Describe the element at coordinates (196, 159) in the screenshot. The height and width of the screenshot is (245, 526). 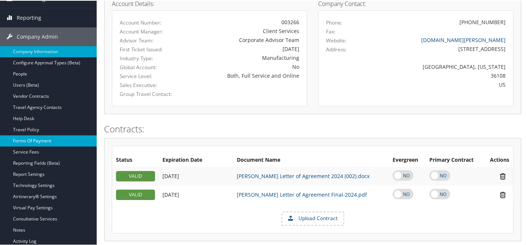
I see `th: Expiration Date` at that location.